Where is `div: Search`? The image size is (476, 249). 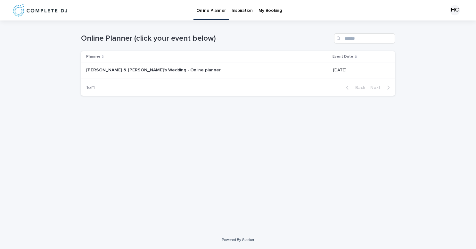
div: Search is located at coordinates (364, 38).